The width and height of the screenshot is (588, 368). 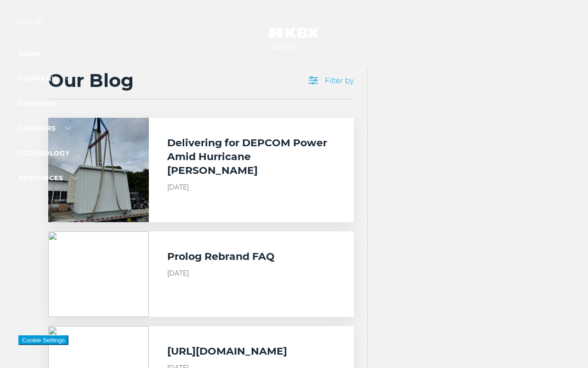 What do you see at coordinates (313, 81) in the screenshot?
I see `img: filter` at bounding box center [313, 81].